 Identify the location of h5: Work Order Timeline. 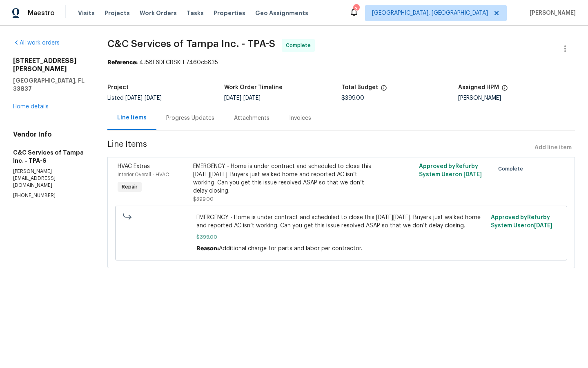
(253, 87).